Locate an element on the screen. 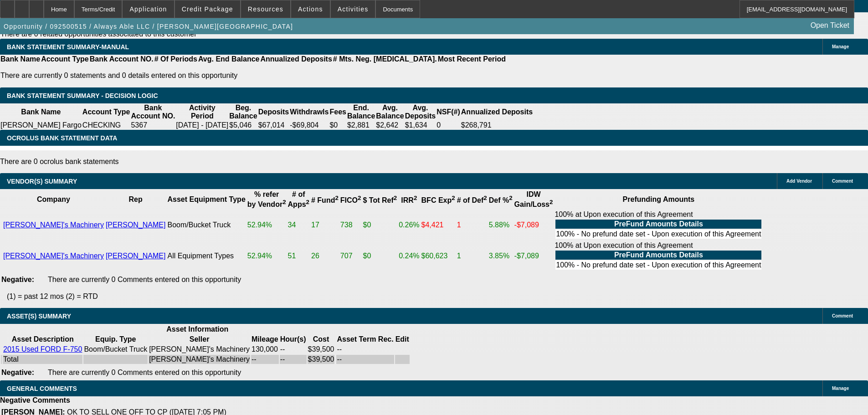  td: $1,634 is located at coordinates (420, 125).